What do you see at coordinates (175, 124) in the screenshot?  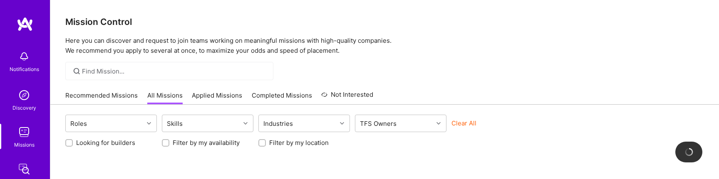 I see `div: Skills` at bounding box center [175, 124].